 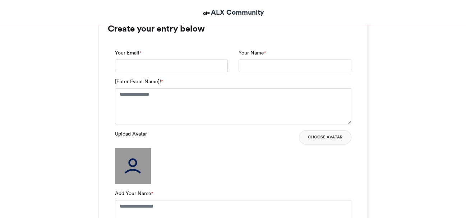 What do you see at coordinates (325, 138) in the screenshot?
I see `button: Choose Avatar` at bounding box center [325, 138].